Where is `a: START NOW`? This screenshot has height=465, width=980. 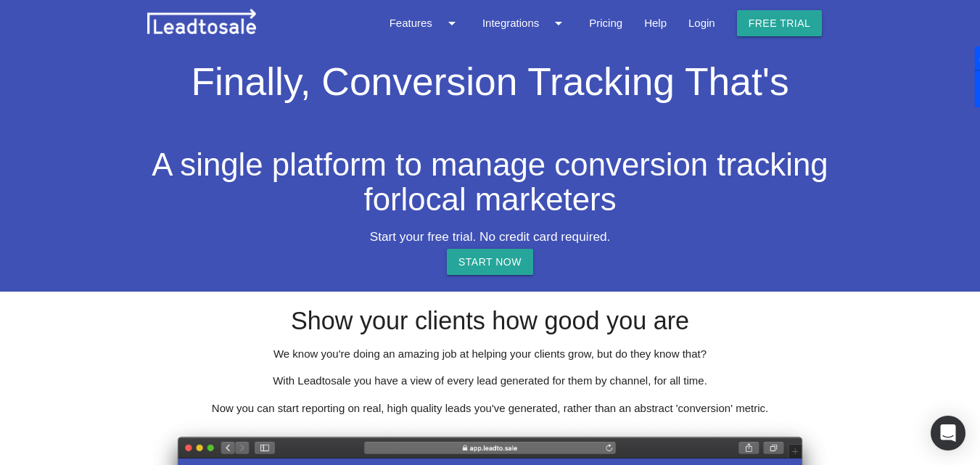
a: START NOW is located at coordinates (490, 262).